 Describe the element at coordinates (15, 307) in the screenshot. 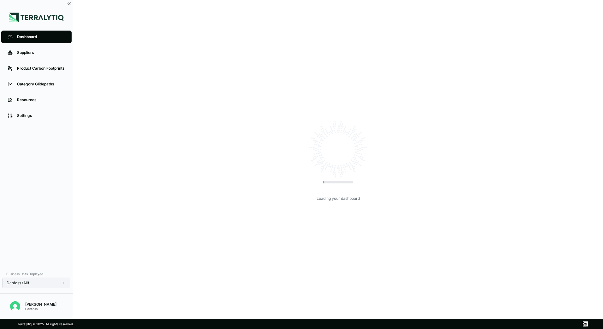

I see `button: Open user button` at that location.